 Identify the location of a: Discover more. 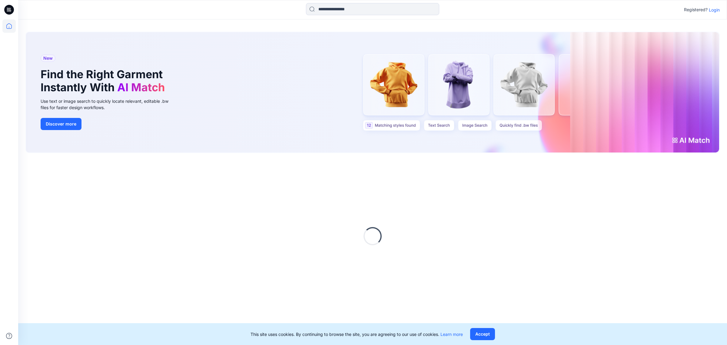
(61, 124).